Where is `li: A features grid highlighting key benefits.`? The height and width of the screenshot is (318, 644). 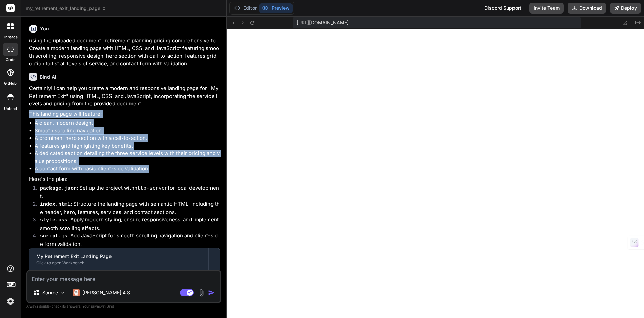
li: A features grid highlighting key benefits. is located at coordinates (127, 146).